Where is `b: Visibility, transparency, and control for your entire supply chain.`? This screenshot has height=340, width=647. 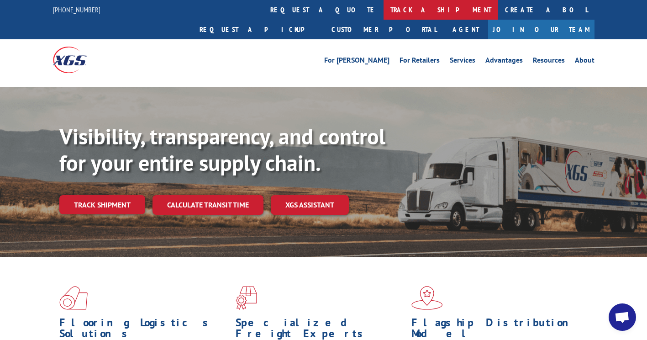
b: Visibility, transparency, and control for your entire supply chain. is located at coordinates (222, 149).